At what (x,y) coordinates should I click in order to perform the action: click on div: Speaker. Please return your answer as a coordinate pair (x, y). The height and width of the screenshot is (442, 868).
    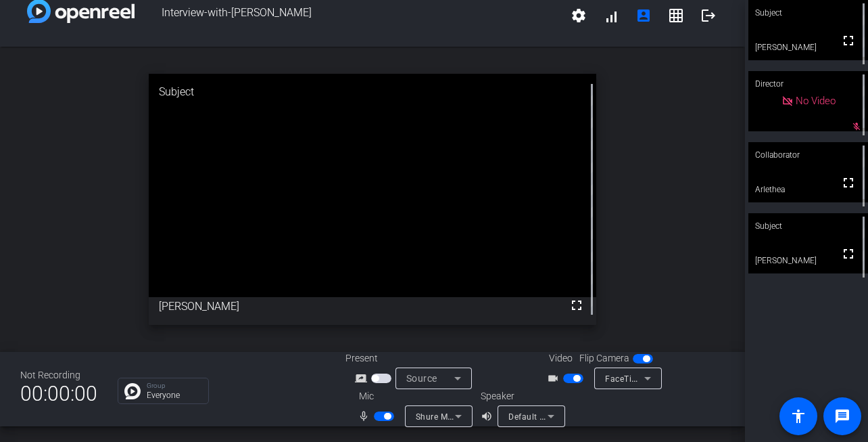
    Looking at the image, I should click on (521, 396).